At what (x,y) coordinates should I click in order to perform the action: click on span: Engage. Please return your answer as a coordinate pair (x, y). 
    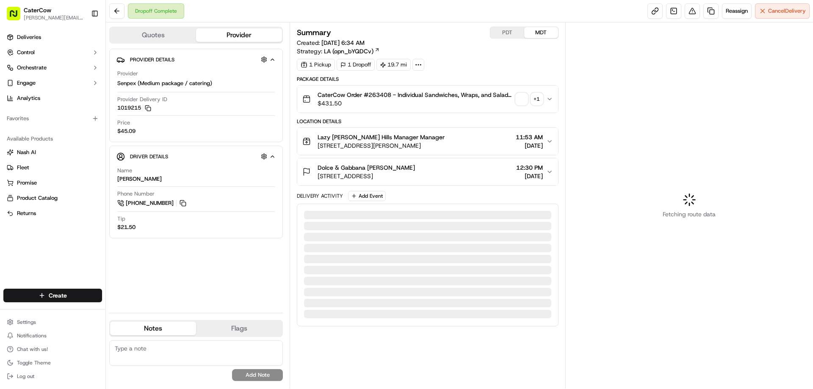
    Looking at the image, I should click on (26, 83).